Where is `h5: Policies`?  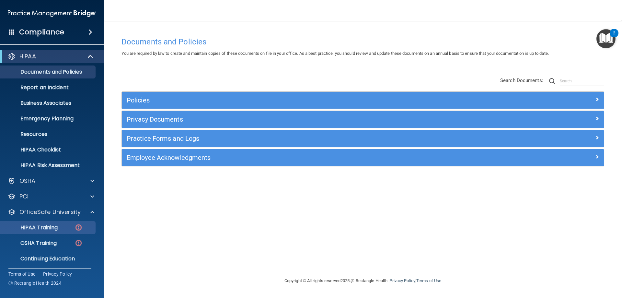
h5: Policies is located at coordinates (303, 100).